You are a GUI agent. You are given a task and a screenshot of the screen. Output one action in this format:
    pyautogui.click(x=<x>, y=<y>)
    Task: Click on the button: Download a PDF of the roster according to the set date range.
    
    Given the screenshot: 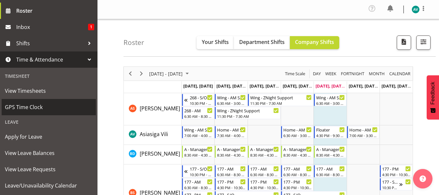 What is the action you would take?
    pyautogui.click(x=404, y=43)
    